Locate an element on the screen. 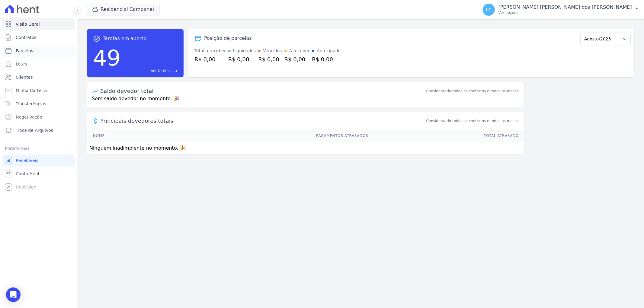 Image resolution: width=644 pixels, height=308 pixels. span: Transferências is located at coordinates (31, 104).